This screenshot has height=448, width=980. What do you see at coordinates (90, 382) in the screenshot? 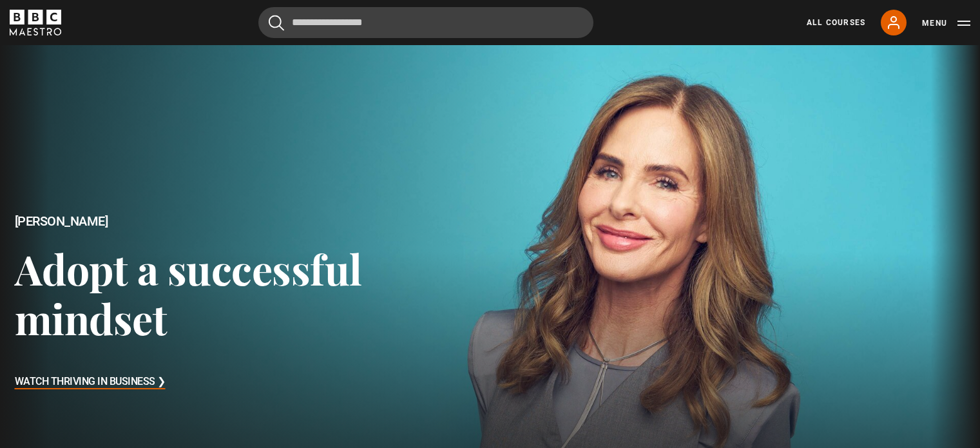
I see `h3: Watch Thriving in Business ❯` at bounding box center [90, 382].